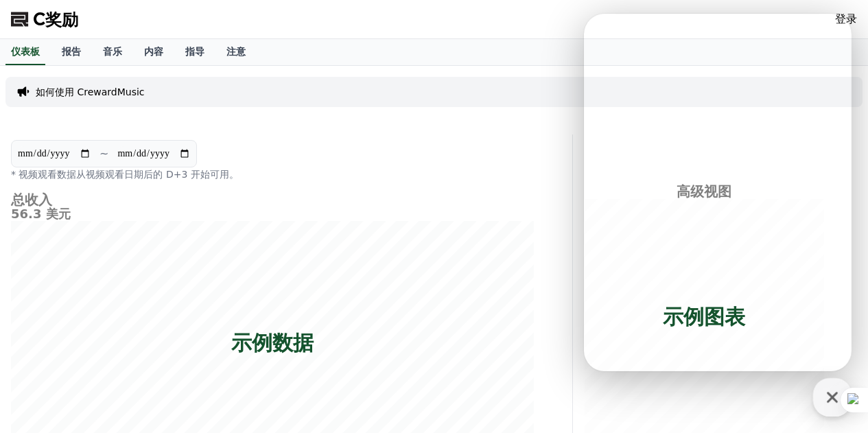 The image size is (868, 433). What do you see at coordinates (847, 19) in the screenshot?
I see `font: 登录` at bounding box center [847, 19].